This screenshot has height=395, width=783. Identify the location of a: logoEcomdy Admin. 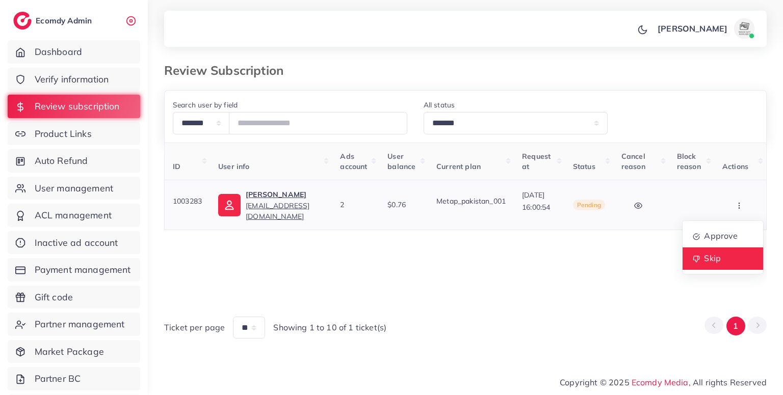
(54, 20).